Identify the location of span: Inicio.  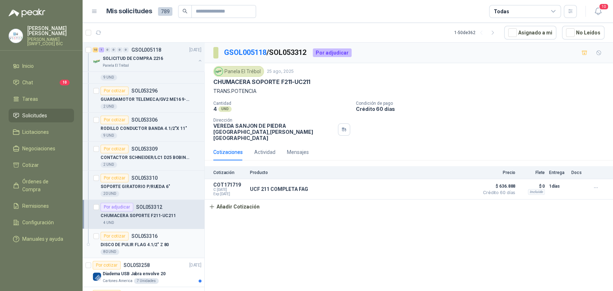
(28, 66).